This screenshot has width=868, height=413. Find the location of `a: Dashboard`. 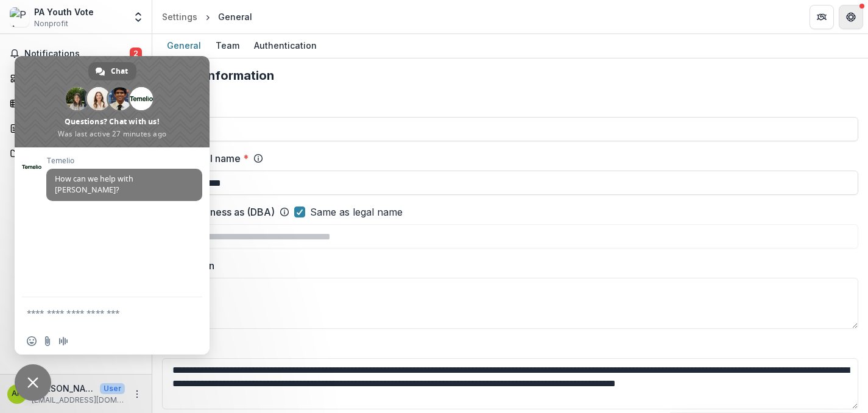

a: Dashboard is located at coordinates (75, 78).